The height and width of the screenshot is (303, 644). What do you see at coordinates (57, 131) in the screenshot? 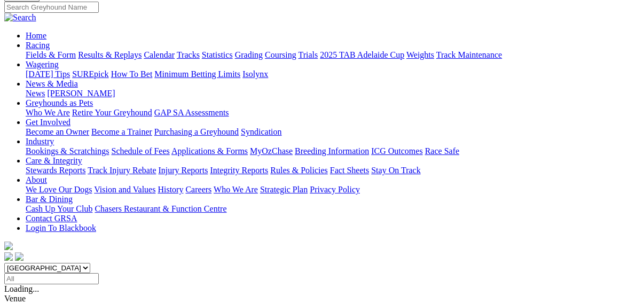
I see `a: Become an Owner` at bounding box center [57, 131].